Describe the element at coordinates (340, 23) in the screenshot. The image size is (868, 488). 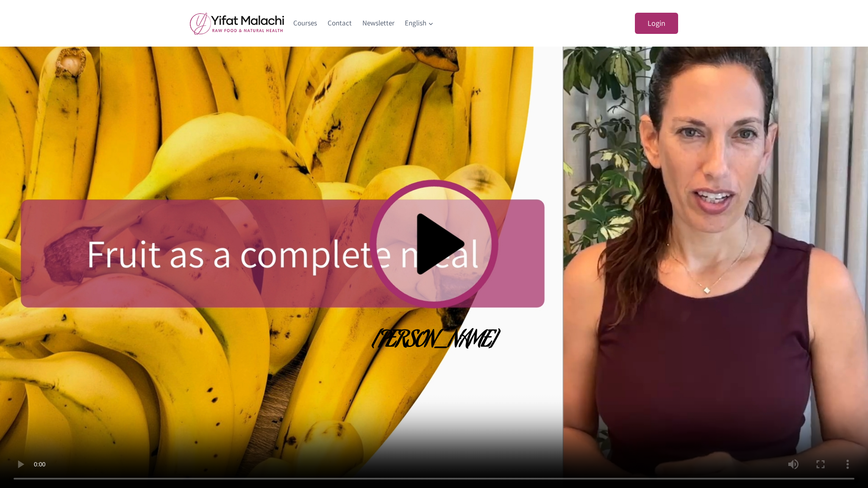
I see `a: Contact` at that location.